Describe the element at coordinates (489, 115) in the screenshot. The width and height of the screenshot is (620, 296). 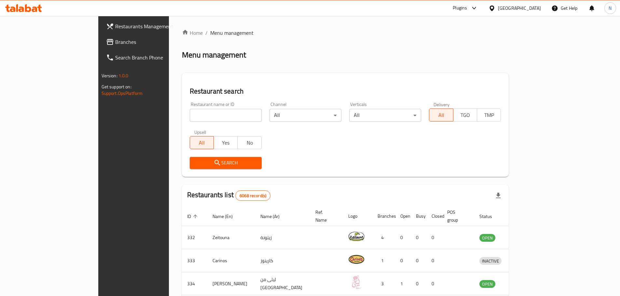
I see `span: TMP` at that location.